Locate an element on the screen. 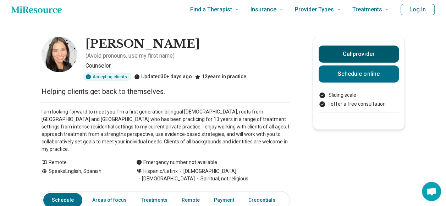 This screenshot has width=446, height=206. span: Insurance is located at coordinates (263, 10).